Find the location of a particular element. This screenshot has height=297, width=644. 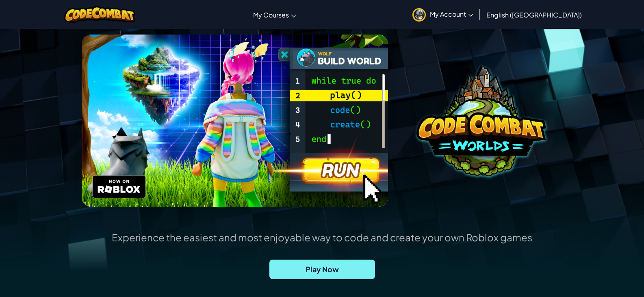

span: My Account is located at coordinates (452, 14).